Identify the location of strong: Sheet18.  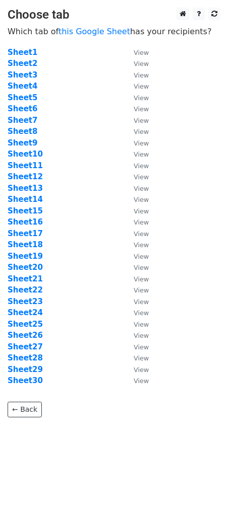
(25, 245).